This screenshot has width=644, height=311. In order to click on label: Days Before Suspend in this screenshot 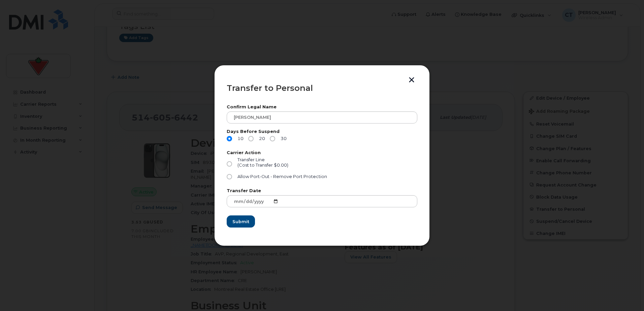, I will do `click(322, 131)`.